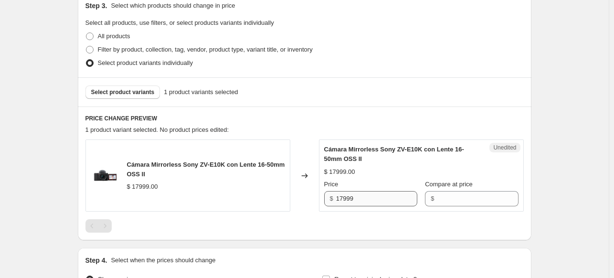 The width and height of the screenshot is (614, 278). Describe the element at coordinates (123, 92) in the screenshot. I see `span: Select product variants` at that location.